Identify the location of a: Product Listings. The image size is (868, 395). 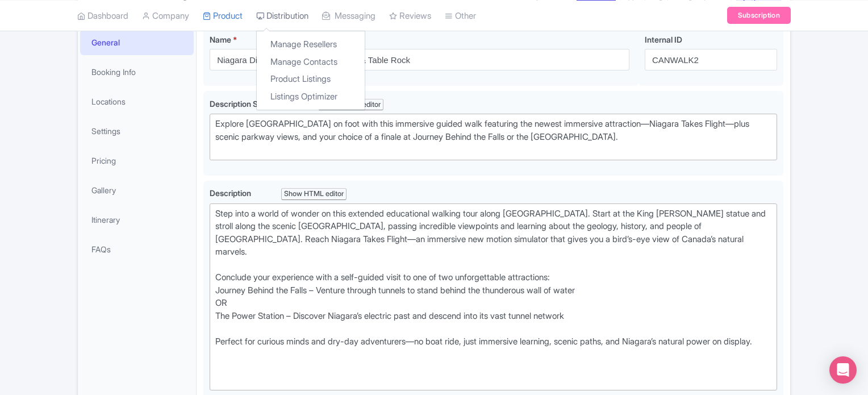
(311, 79).